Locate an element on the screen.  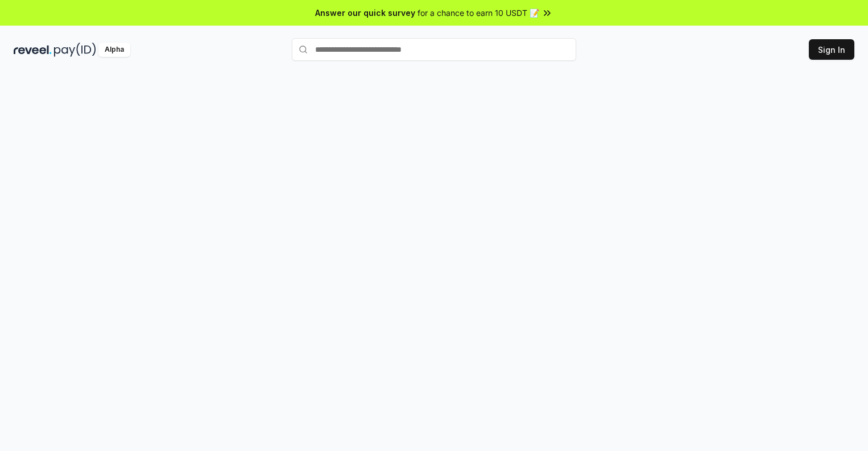
button: Sign In is located at coordinates (832, 49).